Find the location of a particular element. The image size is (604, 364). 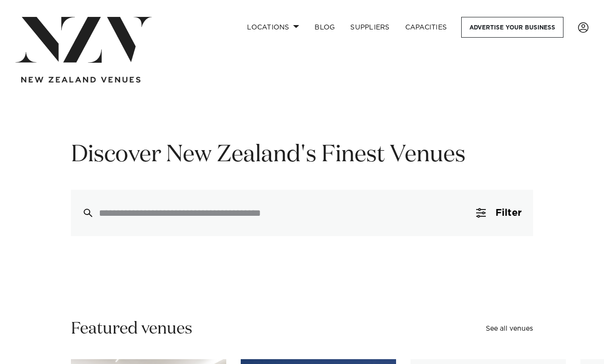

img: nzv-logo.png is located at coordinates (84, 39).